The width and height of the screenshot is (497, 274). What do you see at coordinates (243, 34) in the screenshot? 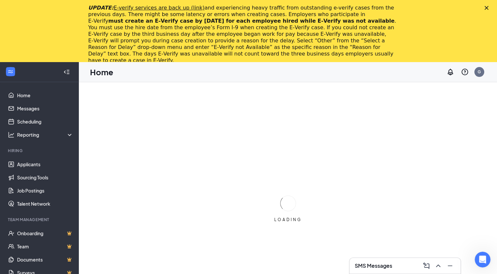
I see `div: and experiencing heavy traffic from outstanding e-verify cases from the previous days. There migh...` at bounding box center [243, 34].